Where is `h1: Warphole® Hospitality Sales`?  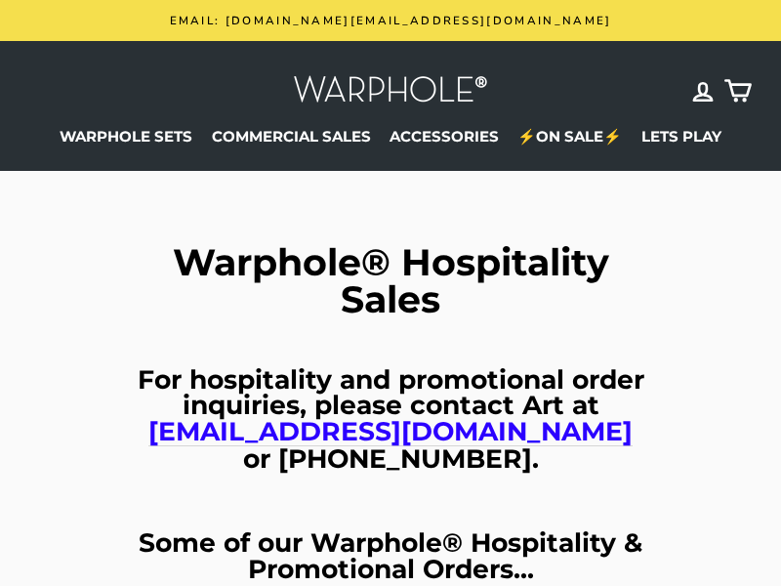
h1: Warphole® Hospitality Sales is located at coordinates (391, 281).